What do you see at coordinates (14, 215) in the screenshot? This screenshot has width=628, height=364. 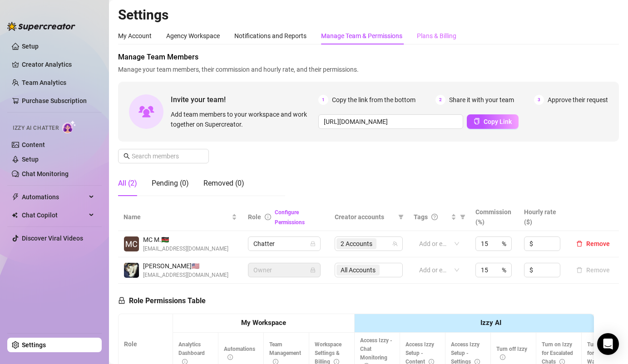 I see `img: Chat Copilot` at bounding box center [14, 215].